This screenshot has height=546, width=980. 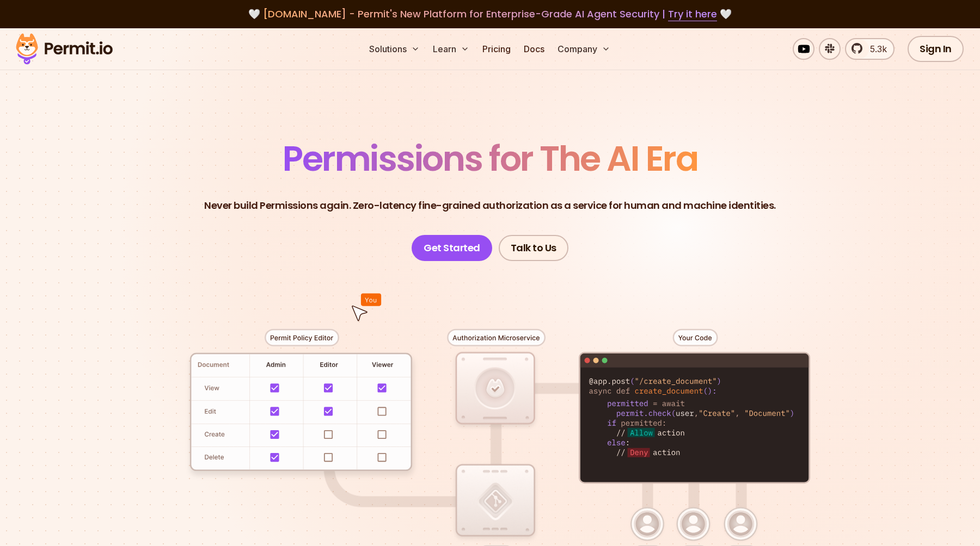 What do you see at coordinates (451, 49) in the screenshot?
I see `button: Learn` at bounding box center [451, 49].